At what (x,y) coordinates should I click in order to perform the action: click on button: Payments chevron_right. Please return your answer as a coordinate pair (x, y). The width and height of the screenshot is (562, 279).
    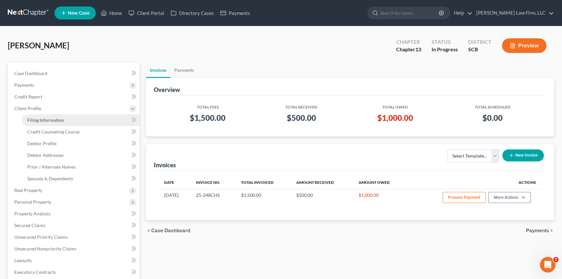
    Looking at the image, I should click on (540, 230).